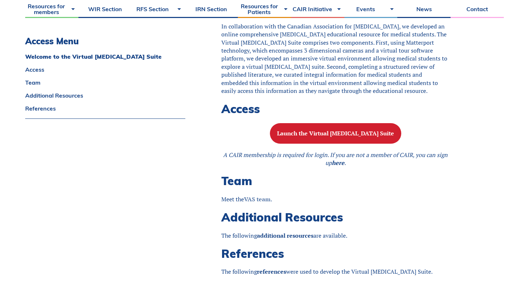 The width and height of the screenshot is (529, 287). What do you see at coordinates (237, 181) in the screenshot?
I see `span: Team` at bounding box center [237, 181].